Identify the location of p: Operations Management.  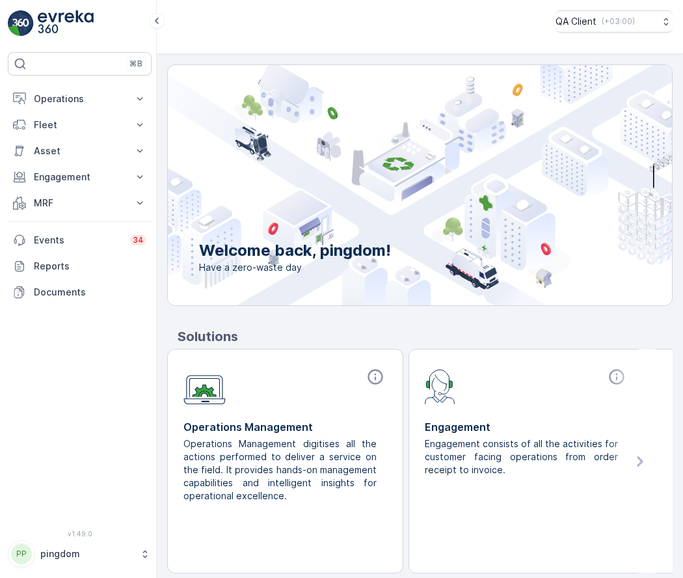
(285, 427).